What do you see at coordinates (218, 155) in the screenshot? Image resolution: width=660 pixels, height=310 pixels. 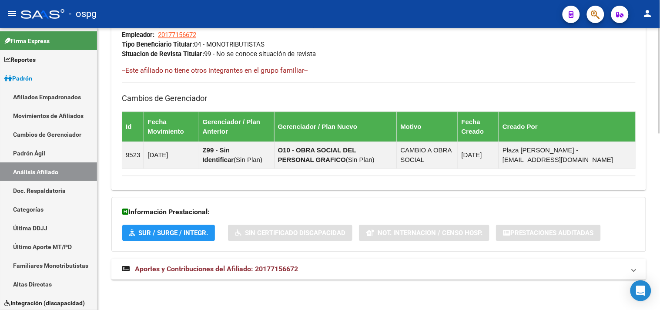 I see `strong: Z99 - Sin Identificar` at bounding box center [218, 155].